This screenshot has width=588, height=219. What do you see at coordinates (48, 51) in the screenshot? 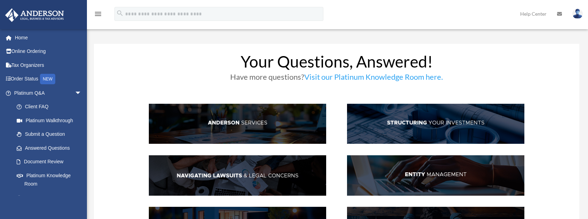
I see `a: Online Ordering` at bounding box center [48, 51].